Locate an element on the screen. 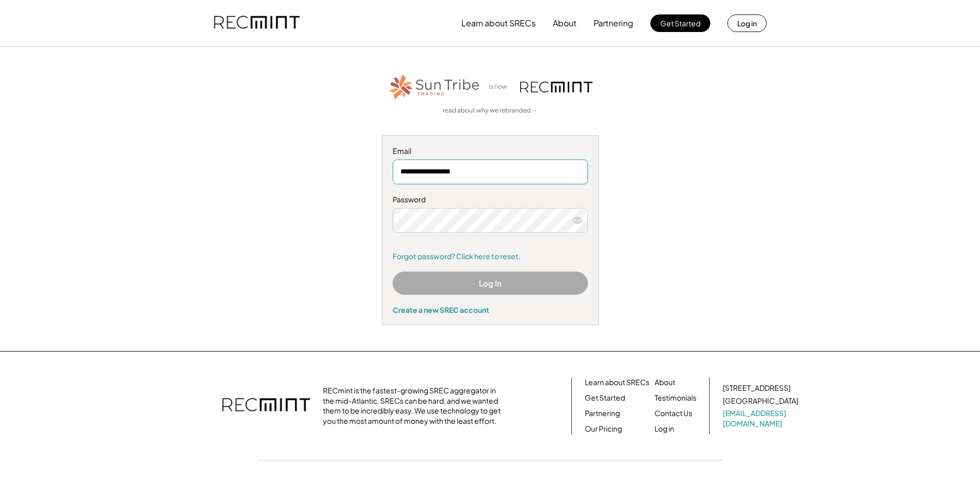 This screenshot has width=980, height=477. div: Password is located at coordinates (490, 200).